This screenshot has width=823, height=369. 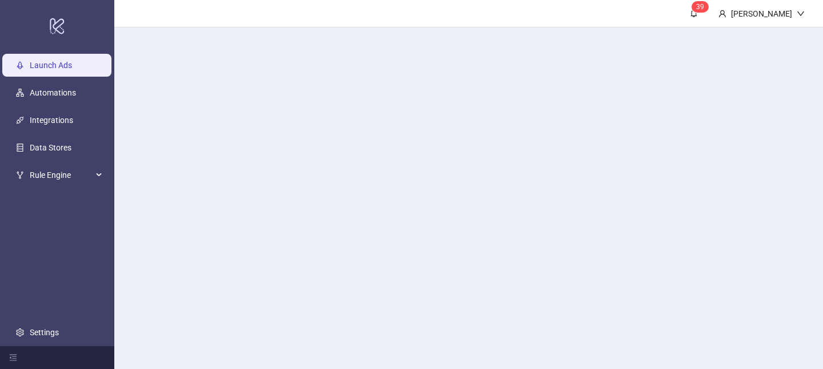 I want to click on span: down, so click(x=801, y=14).